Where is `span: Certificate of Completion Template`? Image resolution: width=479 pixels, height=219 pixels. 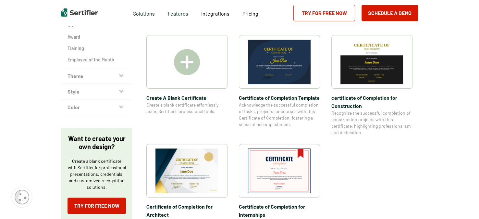
span: Certificate of Completion Template is located at coordinates (279, 97).